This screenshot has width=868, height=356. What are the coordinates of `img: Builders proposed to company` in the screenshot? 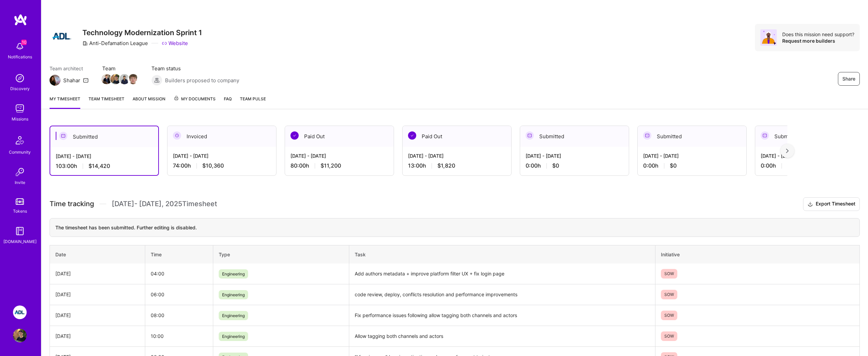 It's located at (157, 80).